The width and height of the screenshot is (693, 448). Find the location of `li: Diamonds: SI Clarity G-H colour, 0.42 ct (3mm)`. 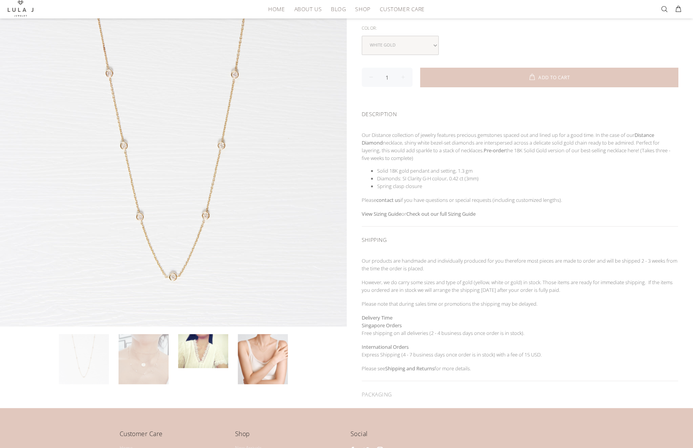

li: Diamonds: SI Clarity G-H colour, 0.42 ct (3mm) is located at coordinates (528, 179).